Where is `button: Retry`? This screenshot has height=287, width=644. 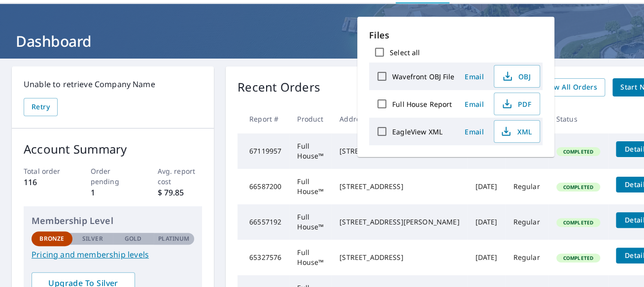 button: Retry is located at coordinates (40, 107).